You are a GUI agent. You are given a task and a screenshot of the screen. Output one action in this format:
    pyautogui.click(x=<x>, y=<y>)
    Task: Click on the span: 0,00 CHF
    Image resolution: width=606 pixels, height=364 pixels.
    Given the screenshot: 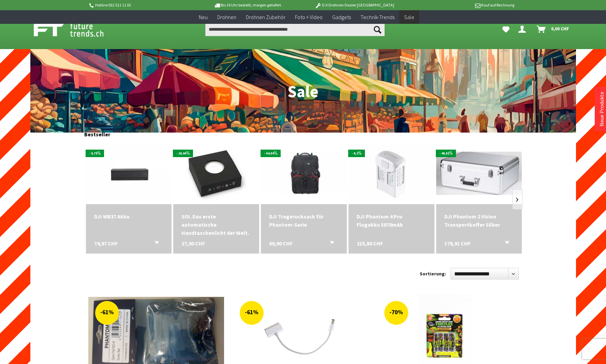 What is the action you would take?
    pyautogui.click(x=560, y=29)
    